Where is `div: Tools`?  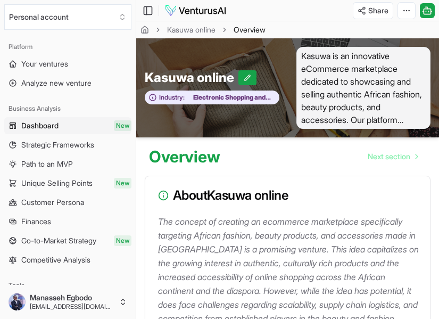
div: Tools is located at coordinates (68, 285).